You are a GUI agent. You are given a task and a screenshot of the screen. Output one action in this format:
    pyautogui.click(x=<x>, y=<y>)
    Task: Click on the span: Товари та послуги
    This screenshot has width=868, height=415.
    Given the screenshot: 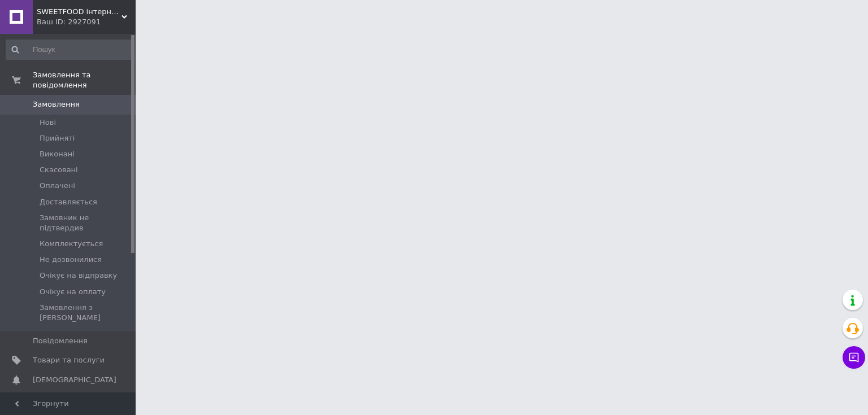 What is the action you would take?
    pyautogui.click(x=68, y=360)
    